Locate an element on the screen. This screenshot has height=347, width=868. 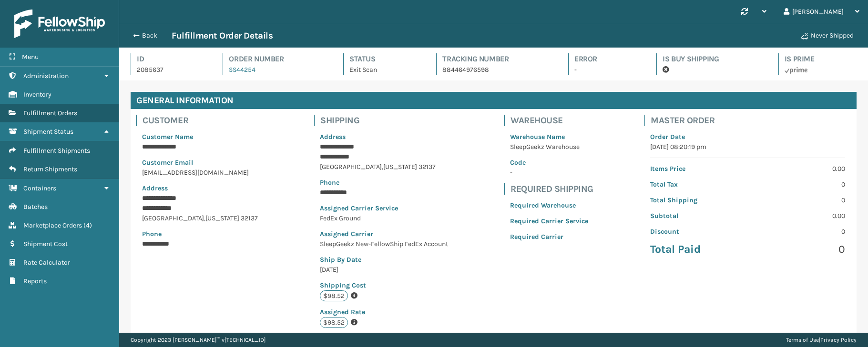
p: Subtotal is located at coordinates (696, 216).